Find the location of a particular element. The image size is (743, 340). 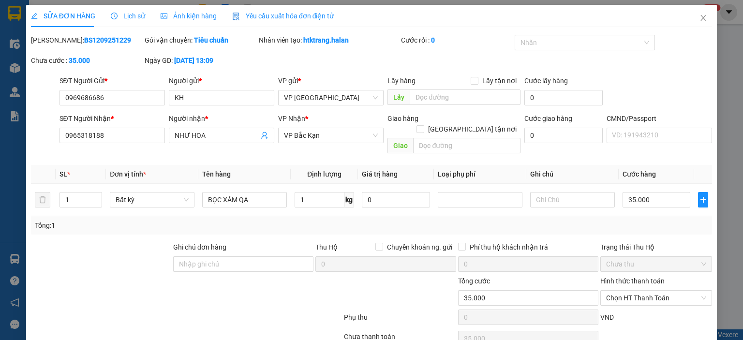

div: Nhân viên tạo: is located at coordinates (329, 40).